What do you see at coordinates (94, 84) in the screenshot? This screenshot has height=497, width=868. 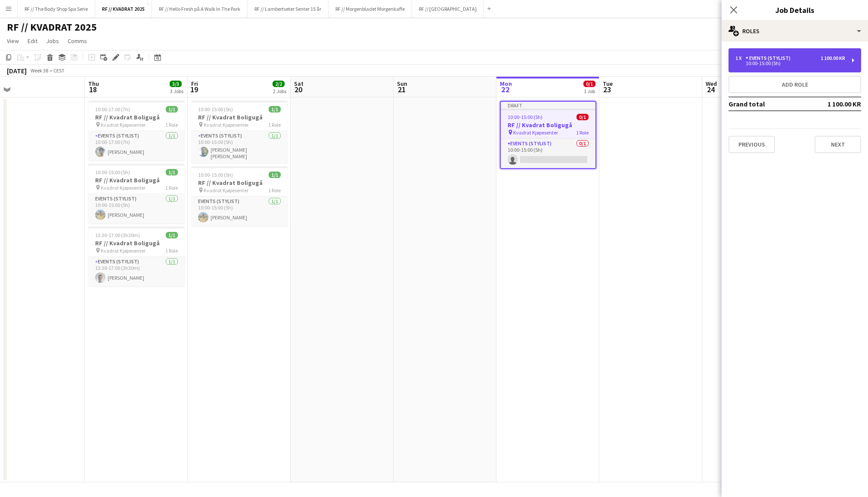 I see `span: Thu` at bounding box center [94, 84].